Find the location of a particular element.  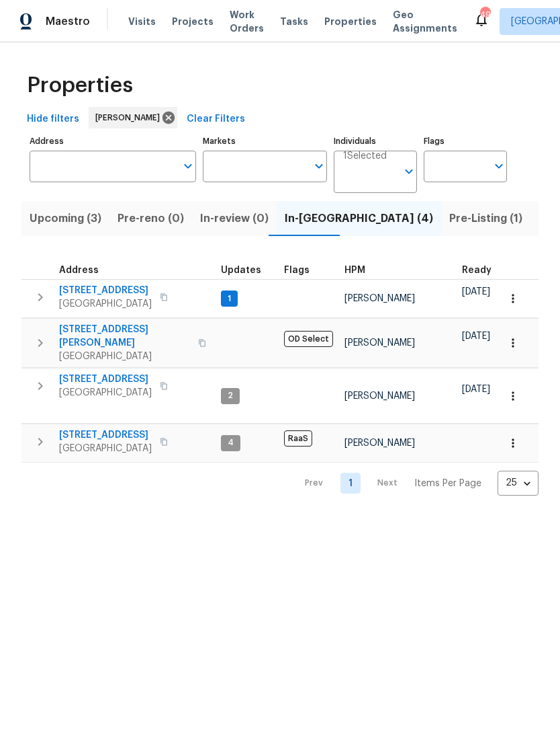

span: OD Select is located at coordinates (308, 339).